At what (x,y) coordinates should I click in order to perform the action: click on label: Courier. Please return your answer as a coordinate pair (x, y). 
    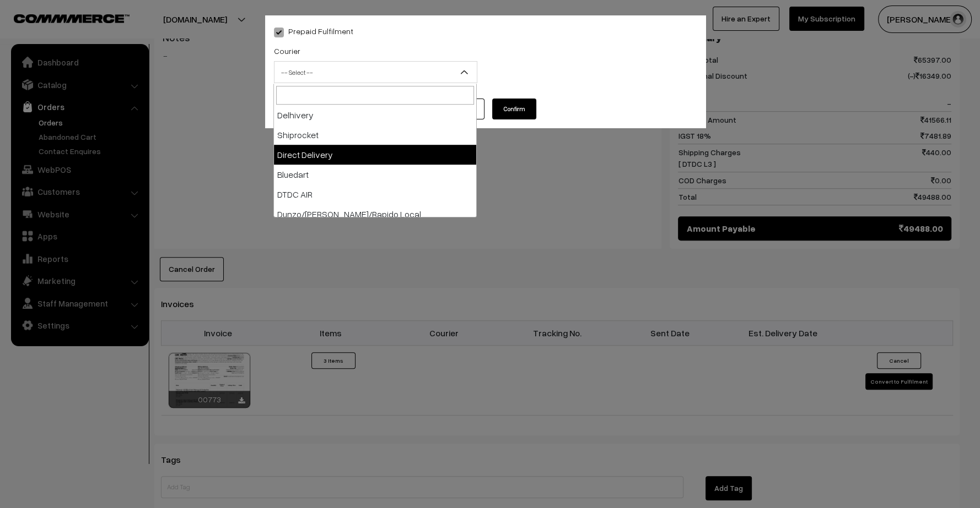
    Looking at the image, I should click on (287, 50).